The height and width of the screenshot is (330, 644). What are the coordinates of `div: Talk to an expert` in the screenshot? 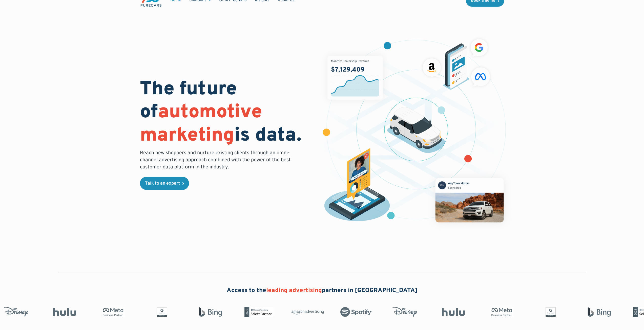 It's located at (163, 184).